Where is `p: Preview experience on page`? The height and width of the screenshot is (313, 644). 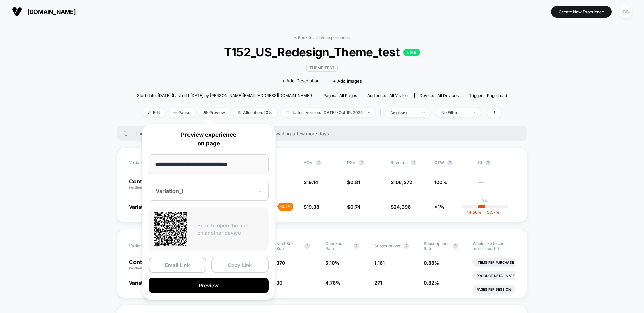
p: Preview experience on page is located at coordinates (209, 139).